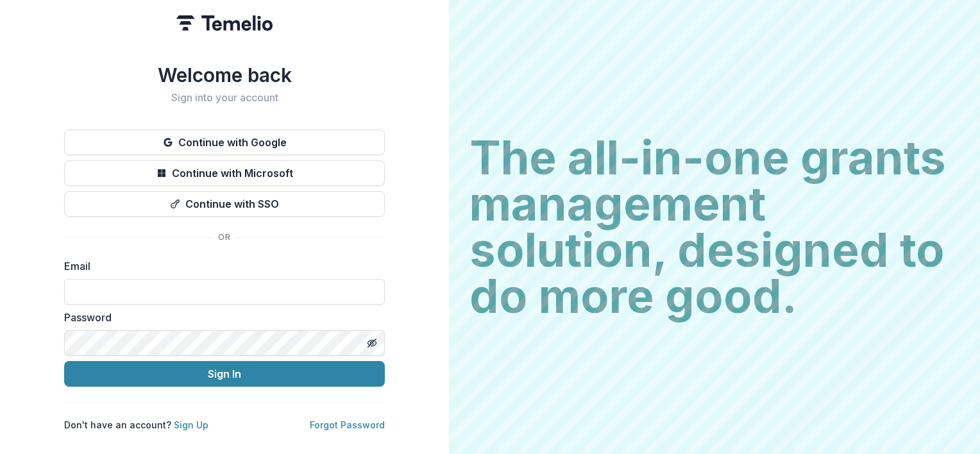 The image size is (980, 454). What do you see at coordinates (225, 23) in the screenshot?
I see `img: Temelio` at bounding box center [225, 23].